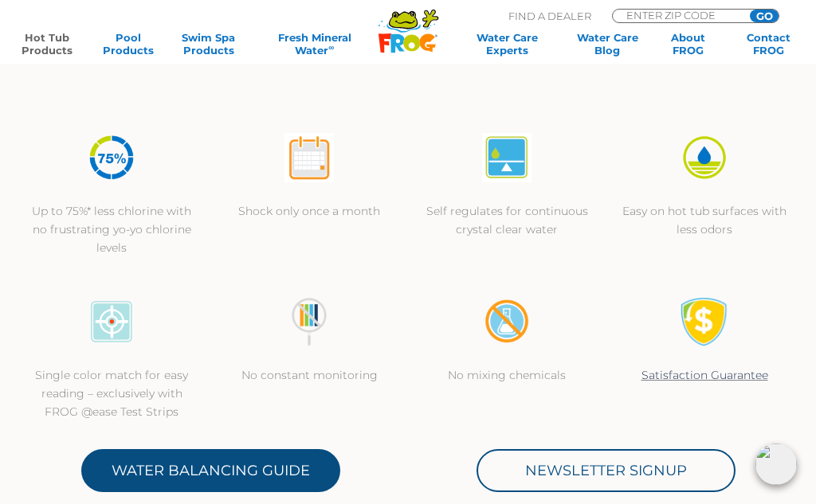  What do you see at coordinates (128, 43) in the screenshot?
I see `a: PoolProducts` at bounding box center [128, 43].